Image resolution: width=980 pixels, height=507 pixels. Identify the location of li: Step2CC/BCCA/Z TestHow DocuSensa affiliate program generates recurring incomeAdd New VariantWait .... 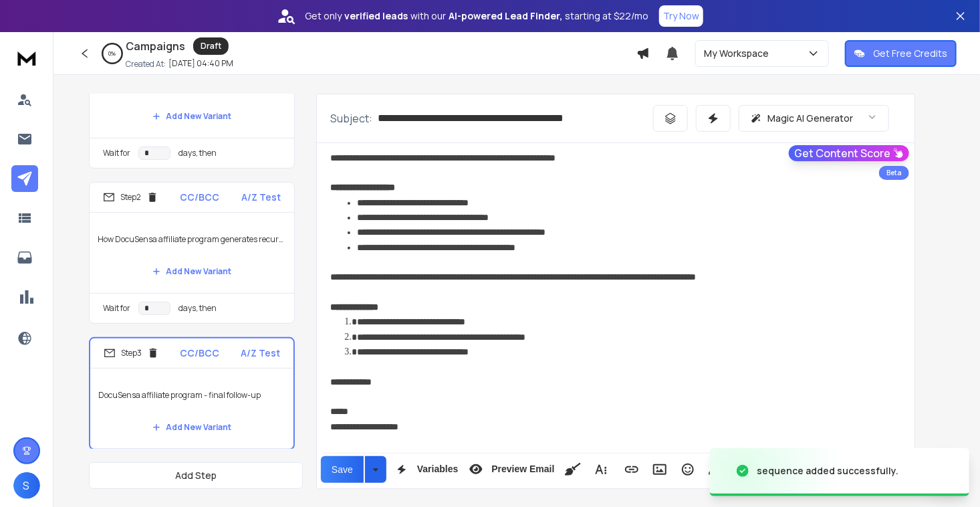
(192, 253).